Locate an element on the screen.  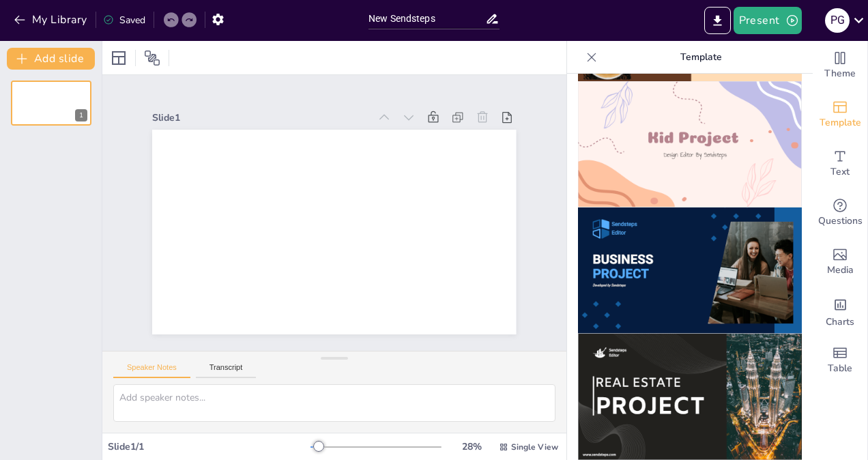
span: Charts is located at coordinates (840, 323).